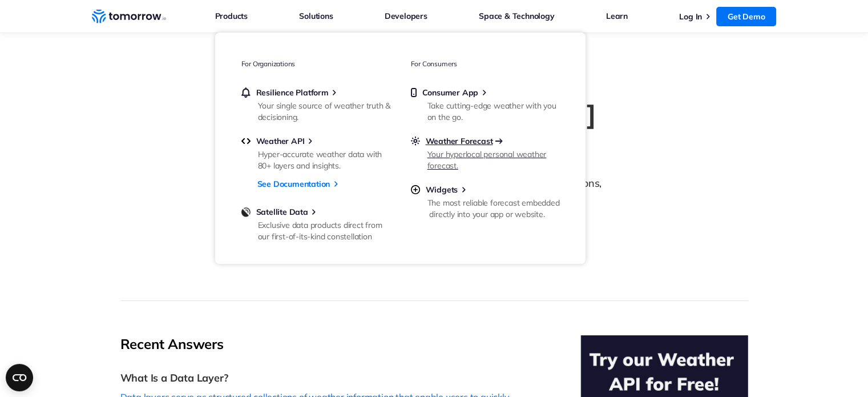 This screenshot has height=397, width=868. Describe the element at coordinates (415, 141) in the screenshot. I see `img: sun.svg` at that location.